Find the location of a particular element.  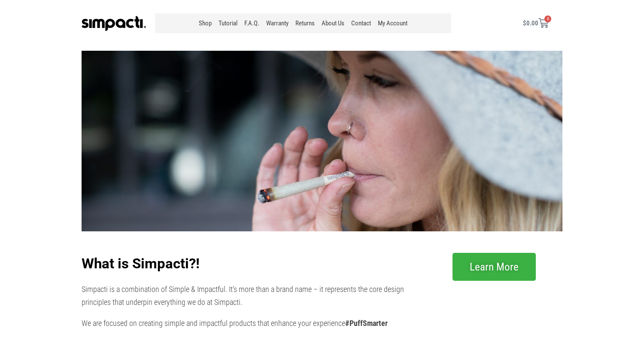

a: Warranty is located at coordinates (277, 23).